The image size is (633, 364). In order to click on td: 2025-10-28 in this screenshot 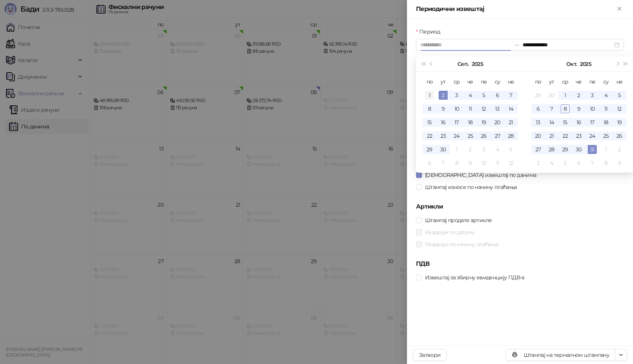, I will do `click(552, 149)`.